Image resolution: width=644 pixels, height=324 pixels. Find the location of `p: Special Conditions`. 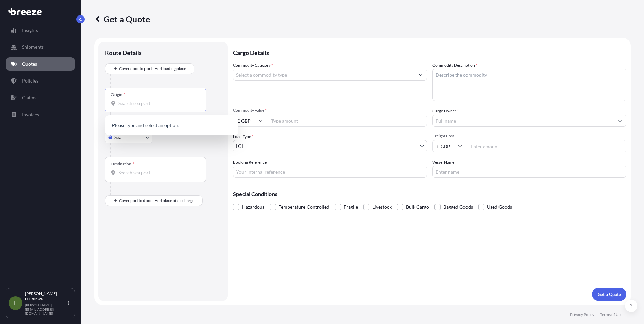

p: Special Conditions is located at coordinates (430, 194).